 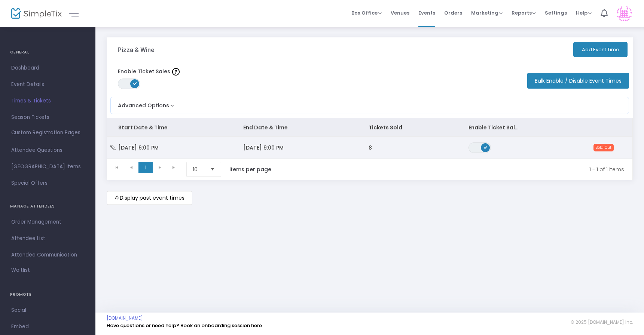 What do you see at coordinates (21, 270) in the screenshot?
I see `span: Waitlist` at bounding box center [21, 270].